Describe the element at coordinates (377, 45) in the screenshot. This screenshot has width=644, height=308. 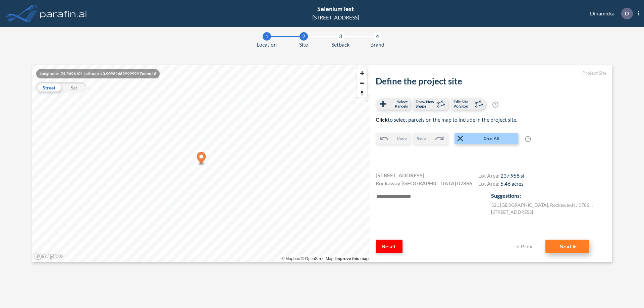
I see `span: Brand` at that location.